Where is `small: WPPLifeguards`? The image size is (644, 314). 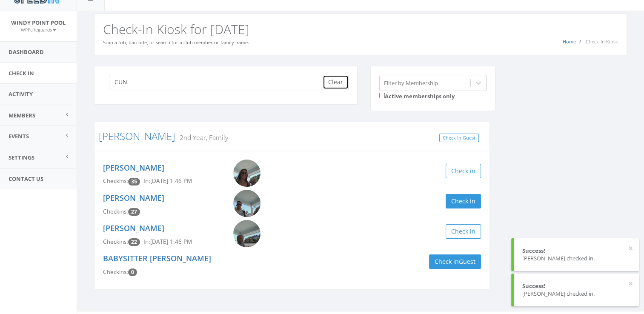 small: WPPLifeguards is located at coordinates (38, 30).